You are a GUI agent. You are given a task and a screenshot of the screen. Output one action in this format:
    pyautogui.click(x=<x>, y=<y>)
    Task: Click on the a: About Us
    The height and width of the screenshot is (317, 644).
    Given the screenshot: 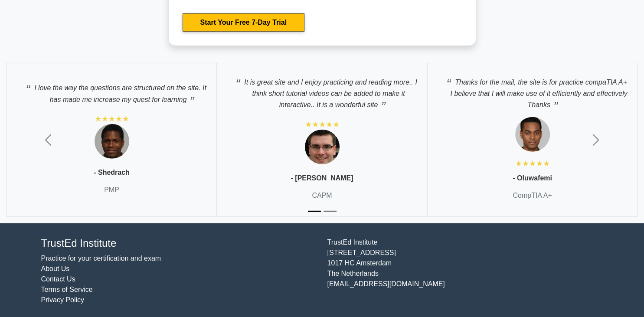 What is the action you would take?
    pyautogui.click(x=55, y=268)
    